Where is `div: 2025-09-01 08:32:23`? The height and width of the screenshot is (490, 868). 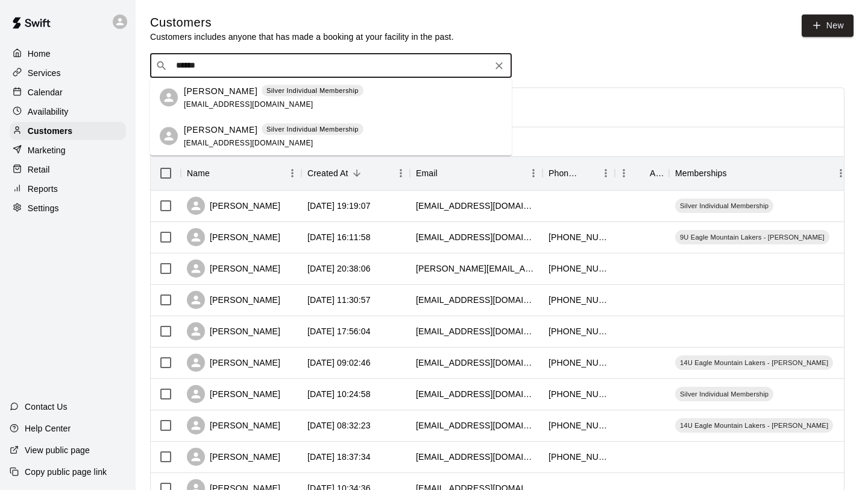
div: 2025-09-01 08:32:23 is located at coordinates (339, 426).